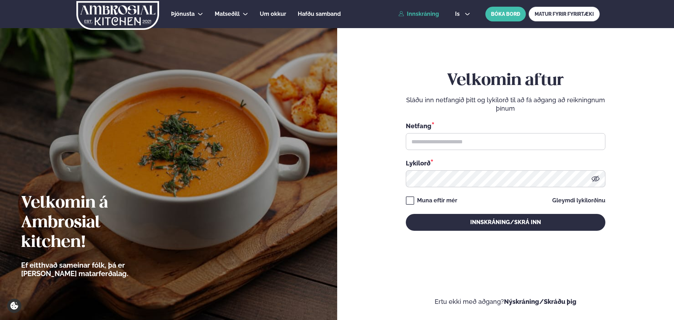 This screenshot has width=674, height=320. I want to click on span: Hafðu samband, so click(319, 14).